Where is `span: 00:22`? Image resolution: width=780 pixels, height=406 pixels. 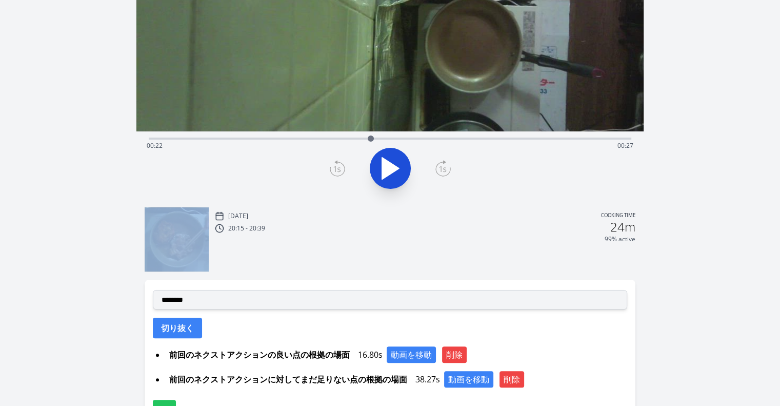 span: 00:22 is located at coordinates (154, 145).